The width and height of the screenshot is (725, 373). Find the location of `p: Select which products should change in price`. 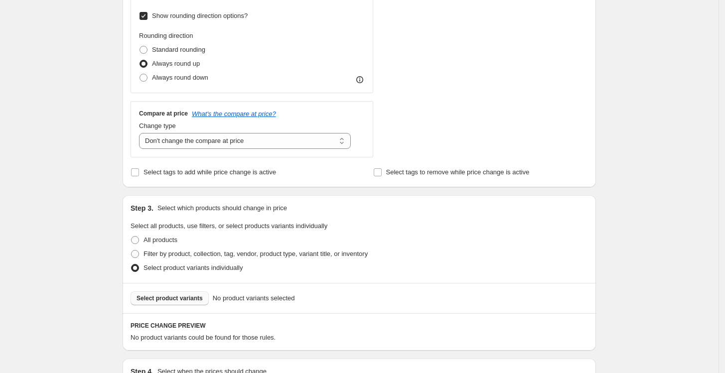

p: Select which products should change in price is located at coordinates (222, 208).